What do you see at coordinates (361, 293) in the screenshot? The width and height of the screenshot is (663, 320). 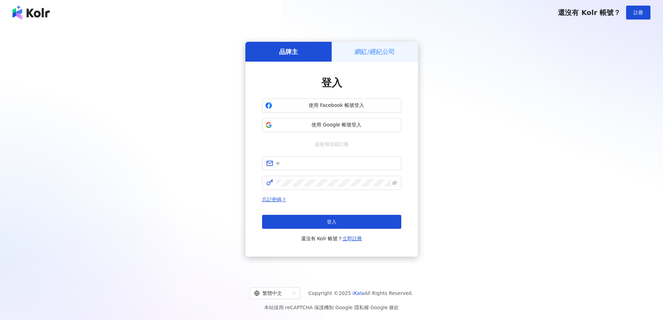 I see `span: Copyright © 2025 All Rights Reserved.` at bounding box center [361, 293].